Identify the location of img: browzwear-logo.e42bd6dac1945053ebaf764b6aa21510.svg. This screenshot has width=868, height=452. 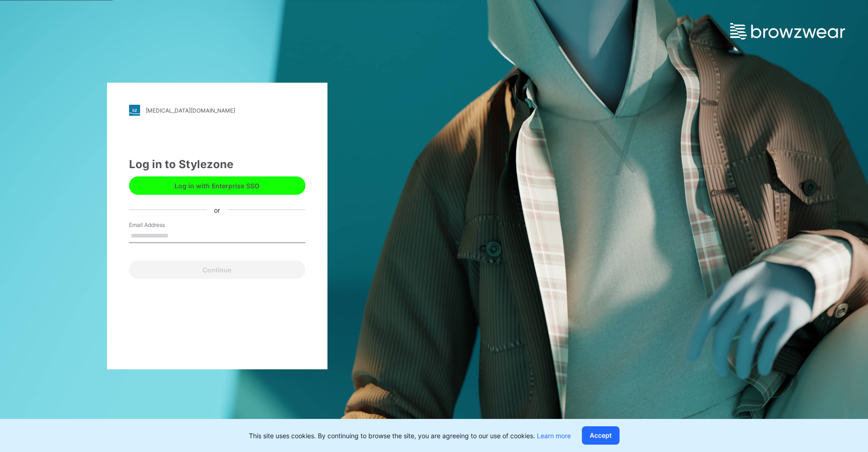
(788, 31).